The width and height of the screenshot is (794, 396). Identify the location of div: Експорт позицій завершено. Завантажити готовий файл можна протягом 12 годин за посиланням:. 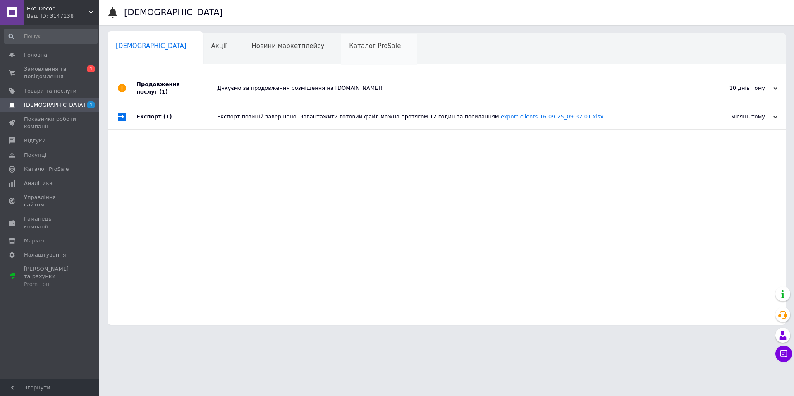
(456, 117).